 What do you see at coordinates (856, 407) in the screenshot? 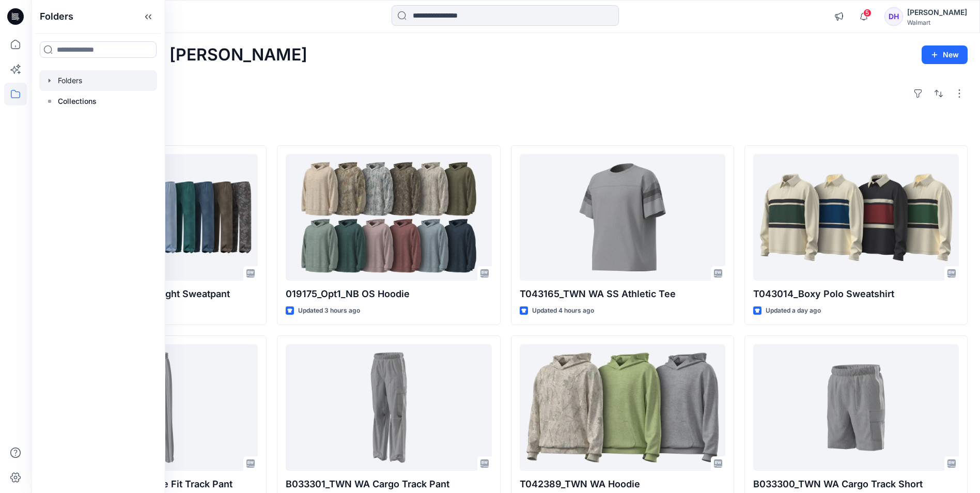
I see `a: B033300_TWN WA Cargo Track Short` at bounding box center [856, 407].